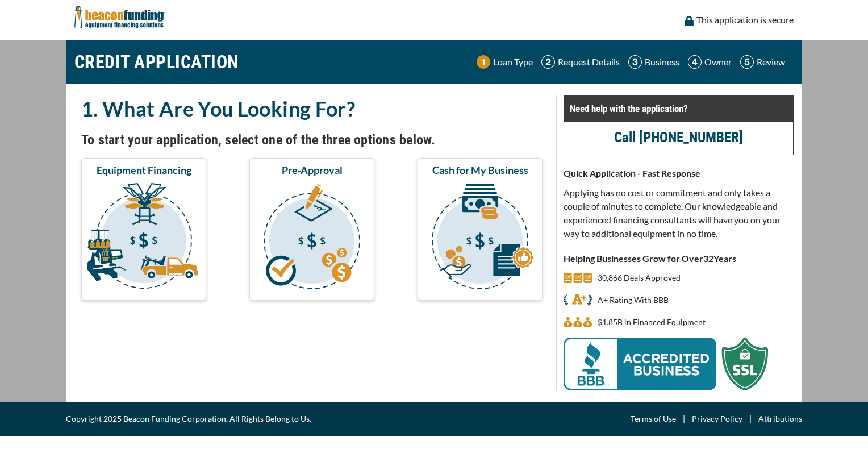 The height and width of the screenshot is (474, 868). Describe the element at coordinates (652, 322) in the screenshot. I see `p: $1,852,571,940 in Financed Equipment` at that location.